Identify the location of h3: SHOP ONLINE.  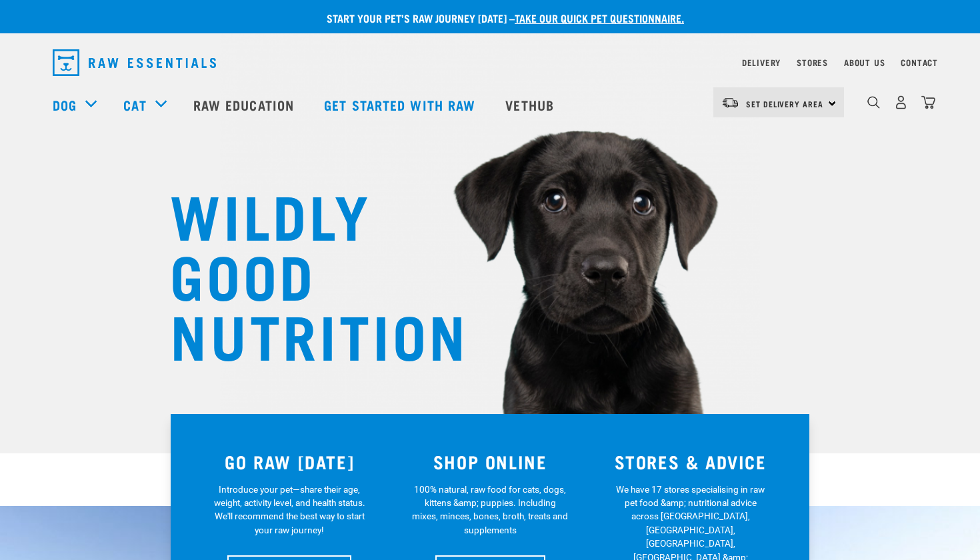
(490, 461).